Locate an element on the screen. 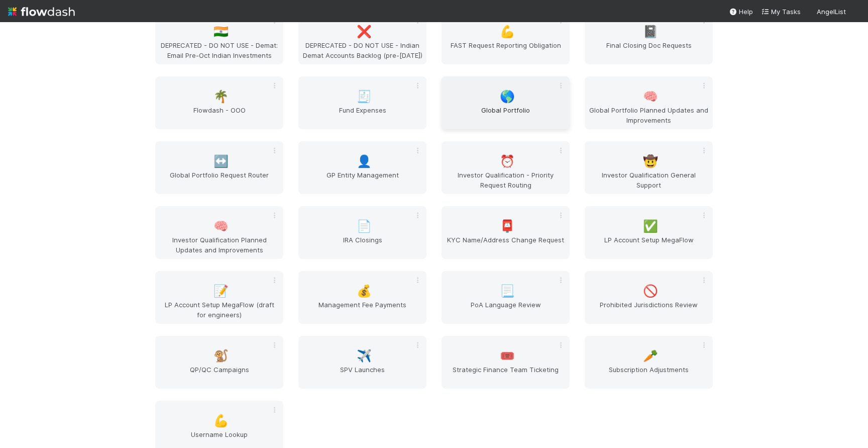 The width and height of the screenshot is (868, 448). span: LP Account Setup MegaFlow (draft for engineers) is located at coordinates (219, 309).